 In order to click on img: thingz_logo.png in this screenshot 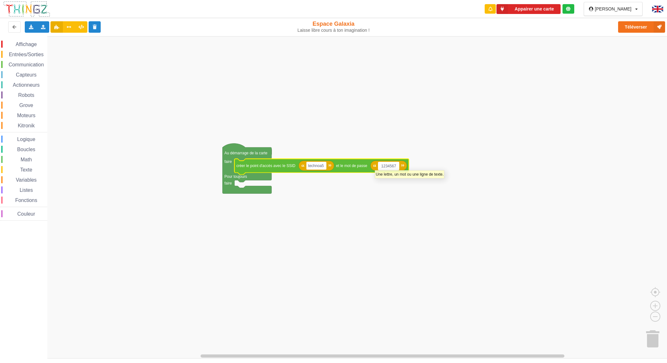, I will do `click(27, 9)`.